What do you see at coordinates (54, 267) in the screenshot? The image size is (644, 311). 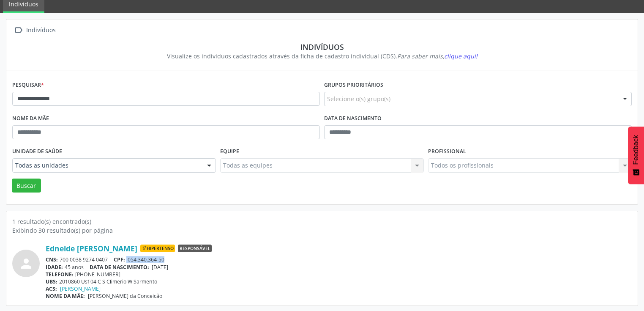 I see `span: IDADE:` at bounding box center [54, 267].